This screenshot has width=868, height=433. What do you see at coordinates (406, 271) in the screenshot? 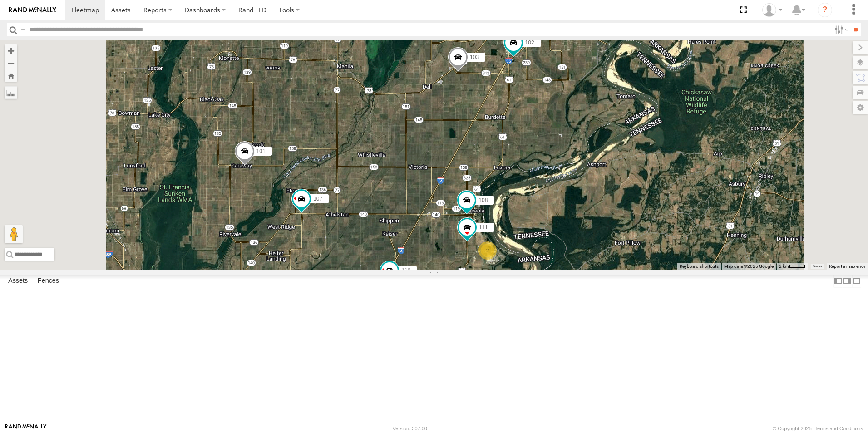
I see `span: 110` at bounding box center [406, 271].